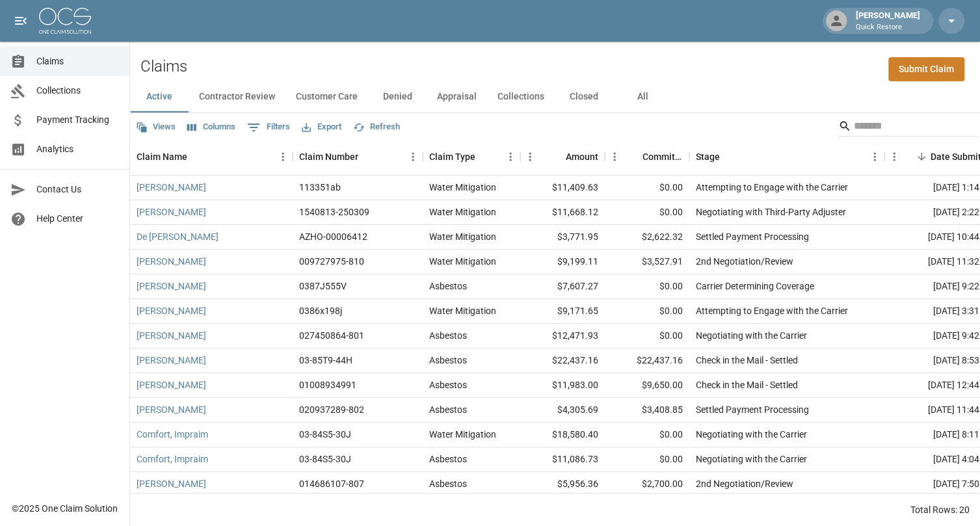  What do you see at coordinates (642, 97) in the screenshot?
I see `button: All` at bounding box center [642, 97].